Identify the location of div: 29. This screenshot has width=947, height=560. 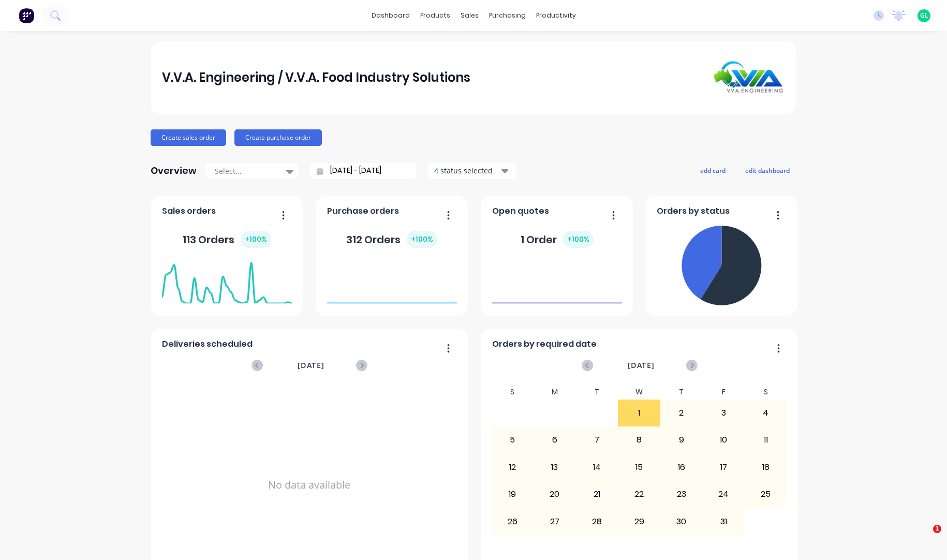
(639, 521).